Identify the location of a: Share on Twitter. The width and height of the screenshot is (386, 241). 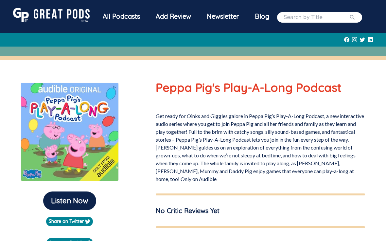
(69, 221).